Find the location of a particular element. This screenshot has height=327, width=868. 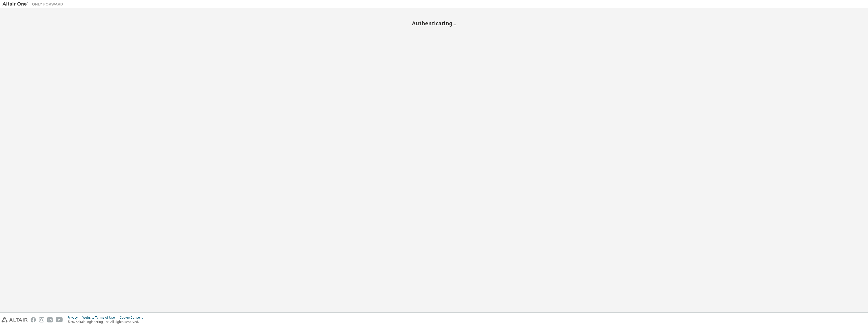

img: linkedin.svg is located at coordinates (50, 319).